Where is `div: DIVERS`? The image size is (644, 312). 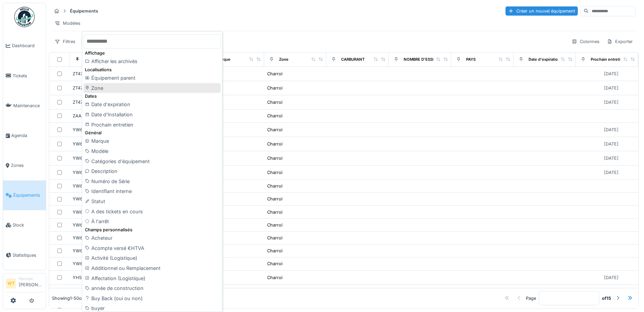
div: DIVERS is located at coordinates (233, 116).